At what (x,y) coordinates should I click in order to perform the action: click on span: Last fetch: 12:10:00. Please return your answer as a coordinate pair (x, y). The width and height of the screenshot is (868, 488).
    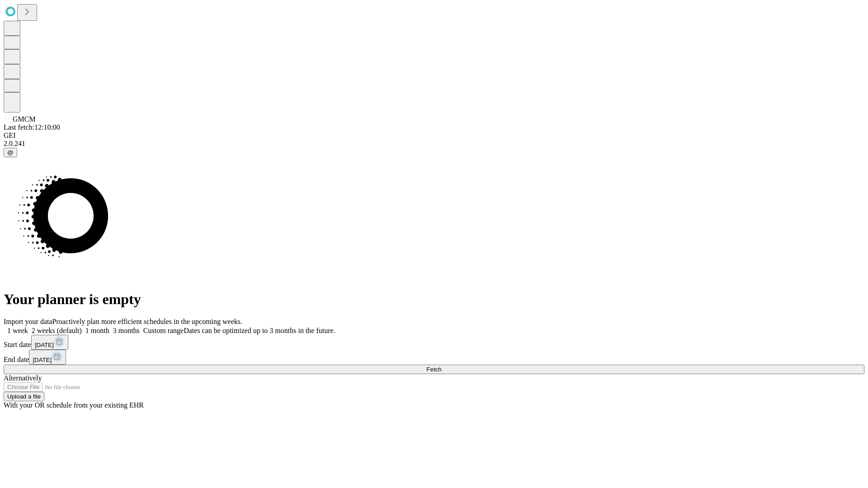
    Looking at the image, I should click on (32, 127).